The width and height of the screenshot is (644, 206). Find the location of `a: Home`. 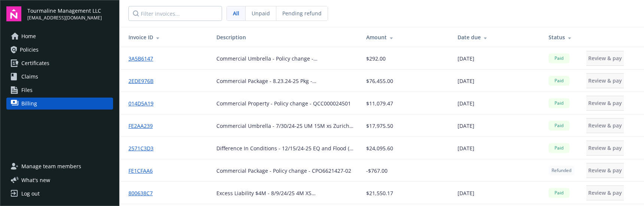

a: Home is located at coordinates (59, 36).